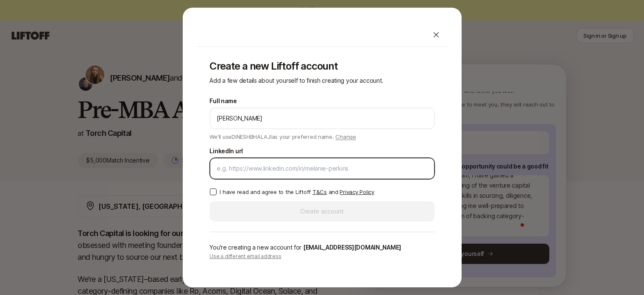 This screenshot has height=295, width=644. I want to click on input: e.g. https://www.linkedin.com/in/melanie-perkins, so click(322, 168).